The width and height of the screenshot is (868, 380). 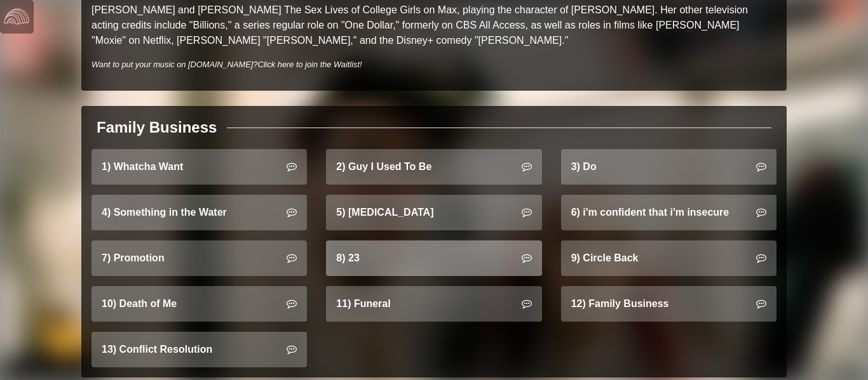 What do you see at coordinates (668, 167) in the screenshot?
I see `a: 3) Do` at bounding box center [668, 167].